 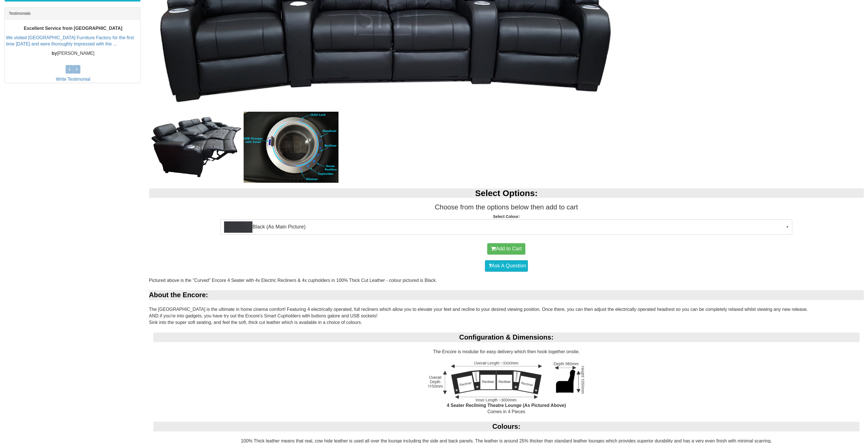 I want to click on h3: Choose from the options below then add to cart, so click(x=507, y=207).